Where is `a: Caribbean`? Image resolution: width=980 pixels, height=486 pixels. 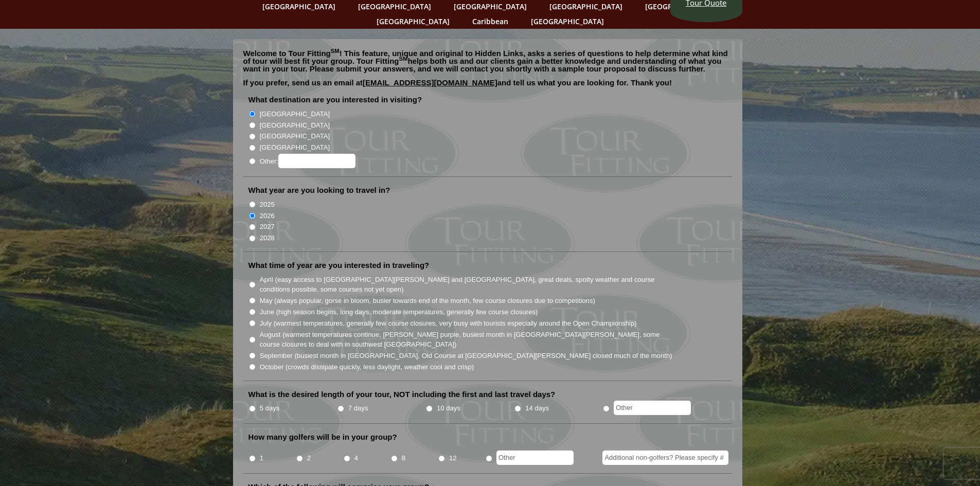 a: Caribbean is located at coordinates (490, 21).